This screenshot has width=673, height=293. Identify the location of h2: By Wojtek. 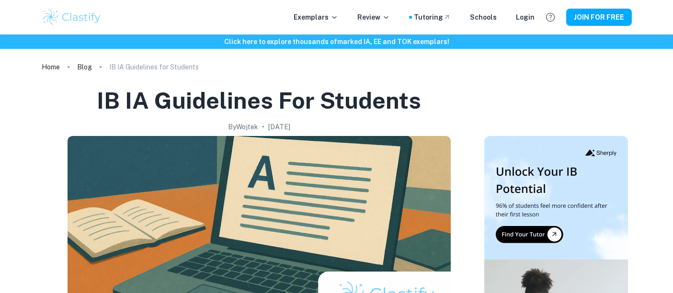
(243, 127).